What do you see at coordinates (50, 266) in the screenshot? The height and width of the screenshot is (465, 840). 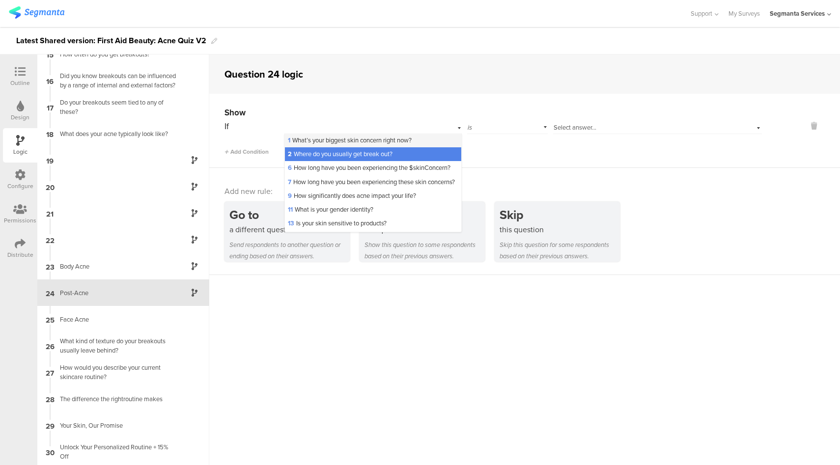 I see `span: 23` at bounding box center [50, 266].